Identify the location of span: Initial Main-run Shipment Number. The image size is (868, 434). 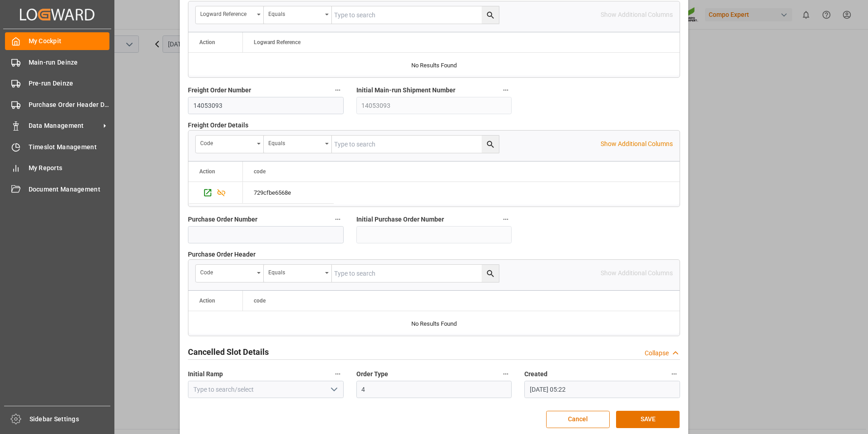
(406, 90).